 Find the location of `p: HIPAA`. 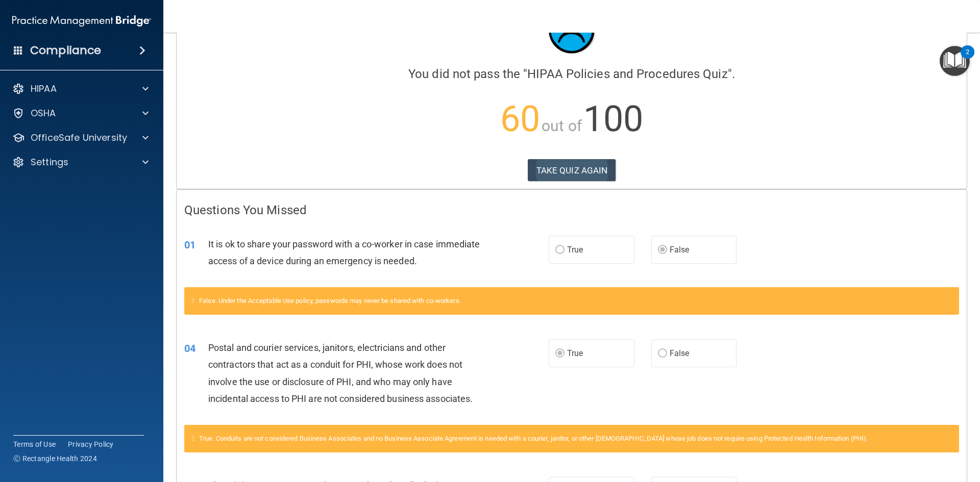

p: HIPAA is located at coordinates (43, 89).